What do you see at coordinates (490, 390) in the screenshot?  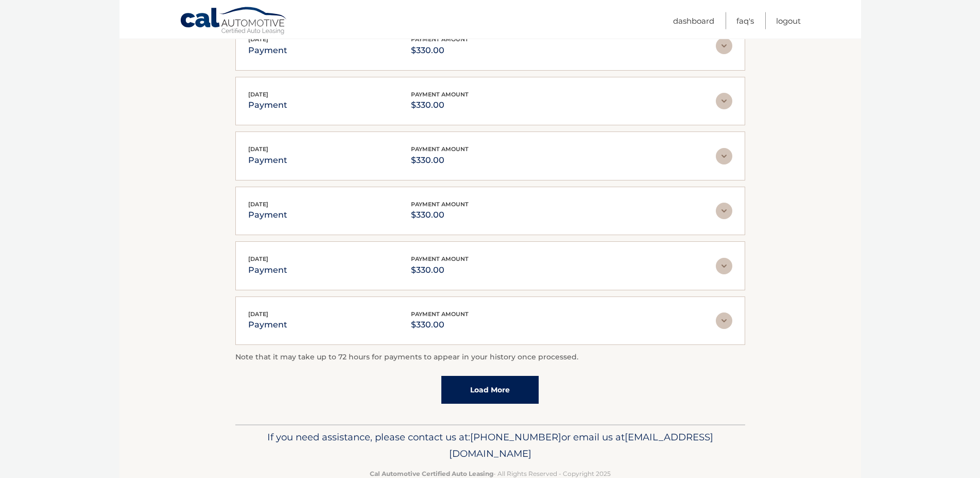 I see `a: Load More` at bounding box center [490, 390].